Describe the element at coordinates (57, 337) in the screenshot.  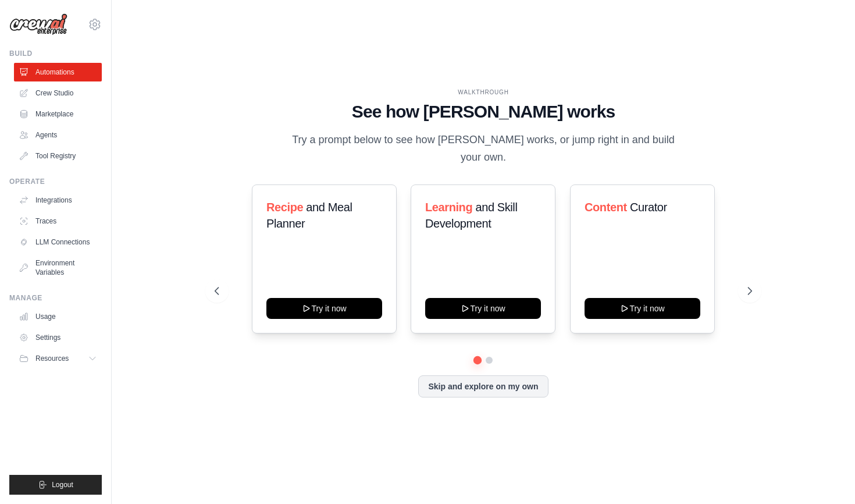
I see `a: Settings` at that location.